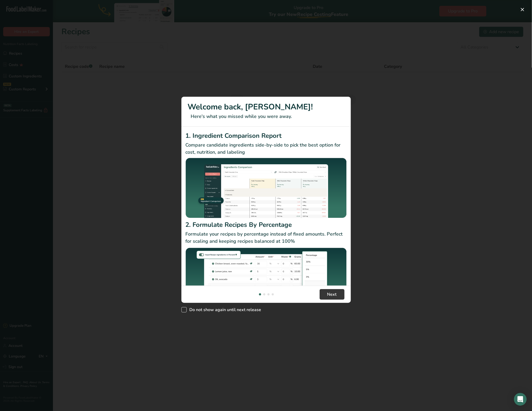 This screenshot has width=532, height=411. Describe the element at coordinates (266, 279) in the screenshot. I see `img: Formulate Recipes By Percentage` at that location.